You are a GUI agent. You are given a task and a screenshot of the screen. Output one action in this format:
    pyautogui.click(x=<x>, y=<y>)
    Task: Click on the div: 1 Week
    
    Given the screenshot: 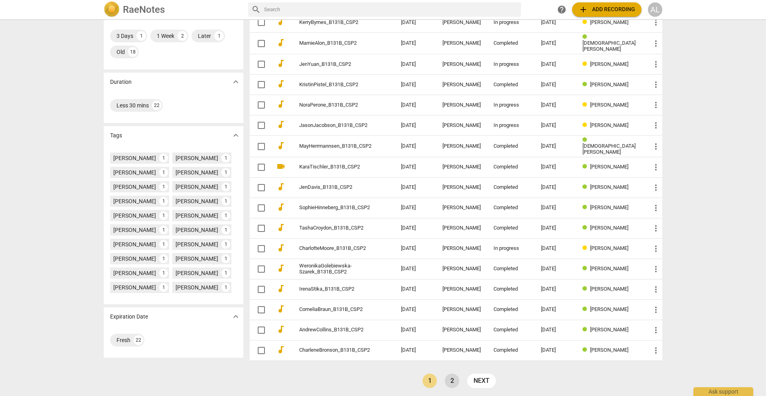 What is the action you would take?
    pyautogui.click(x=166, y=36)
    